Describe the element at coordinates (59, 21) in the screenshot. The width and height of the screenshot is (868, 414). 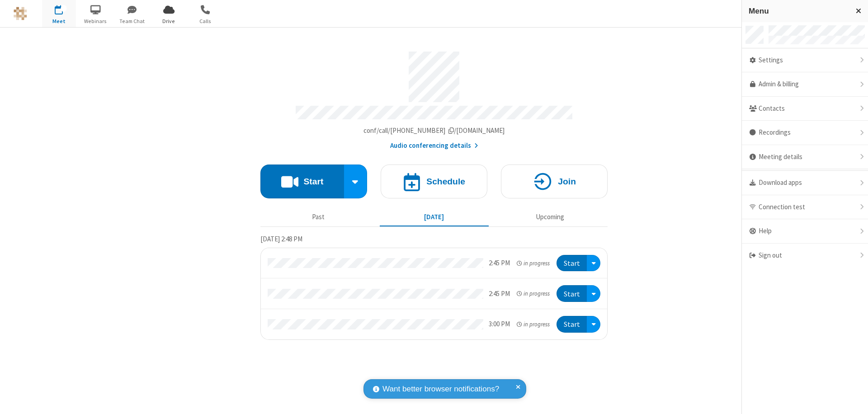
I see `span: Meet` at that location.